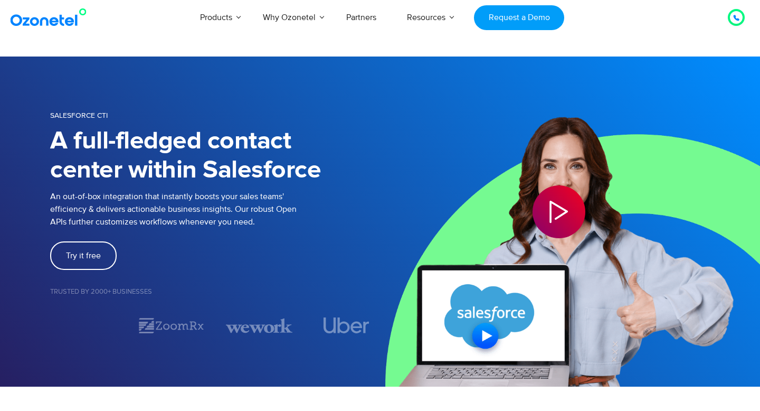 The image size is (760, 411). Describe the element at coordinates (171, 325) in the screenshot. I see `img: zoomrx` at that location.